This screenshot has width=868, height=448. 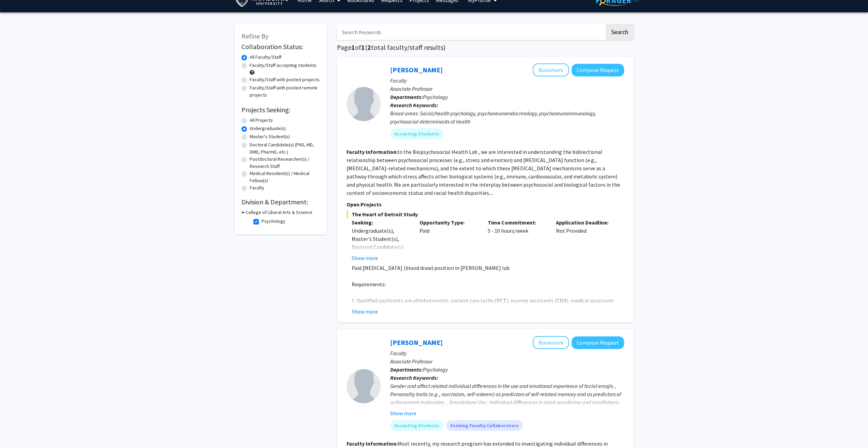 I want to click on button: Add Lara Jones to Bookmarks, so click(x=551, y=342).